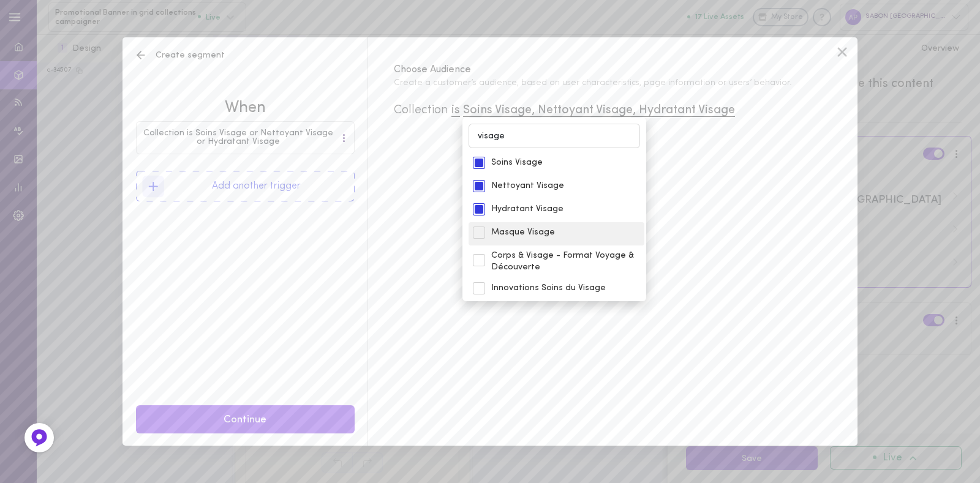  I want to click on span: When, so click(245, 108).